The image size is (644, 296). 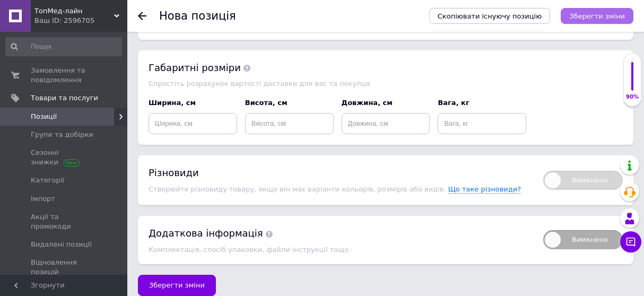 What do you see at coordinates (157, 85) in the screenshot?
I see `p: Рекомендуется использовать в следующих направлениях:` at bounding box center [157, 85].